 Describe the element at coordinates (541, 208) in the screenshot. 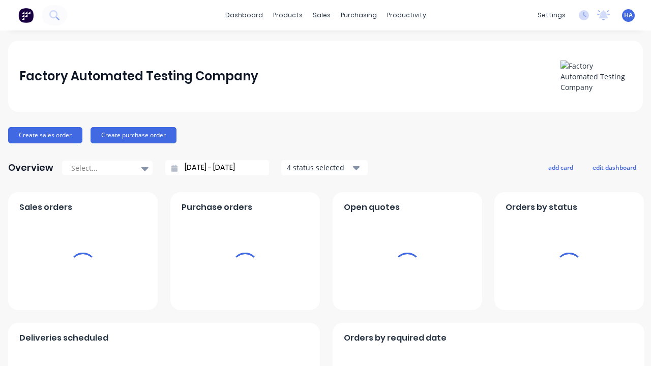

I see `span: Orders by status` at that location.